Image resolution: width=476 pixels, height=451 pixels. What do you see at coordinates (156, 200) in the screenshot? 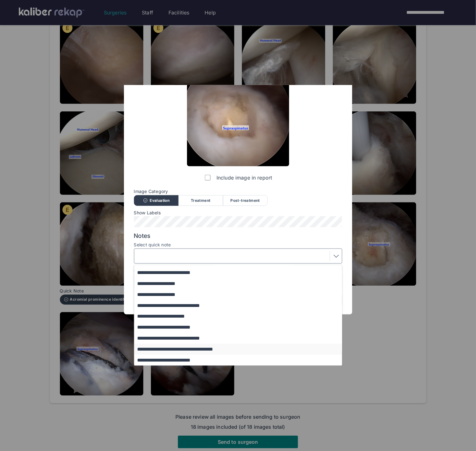
I see `div: Evaluation` at bounding box center [156, 200].